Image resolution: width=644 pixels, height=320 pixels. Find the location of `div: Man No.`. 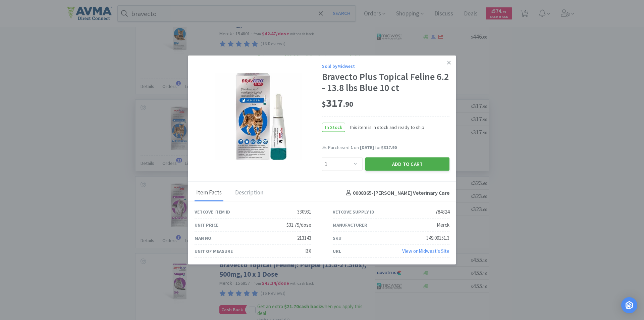

div: Man No. is located at coordinates (204, 238).